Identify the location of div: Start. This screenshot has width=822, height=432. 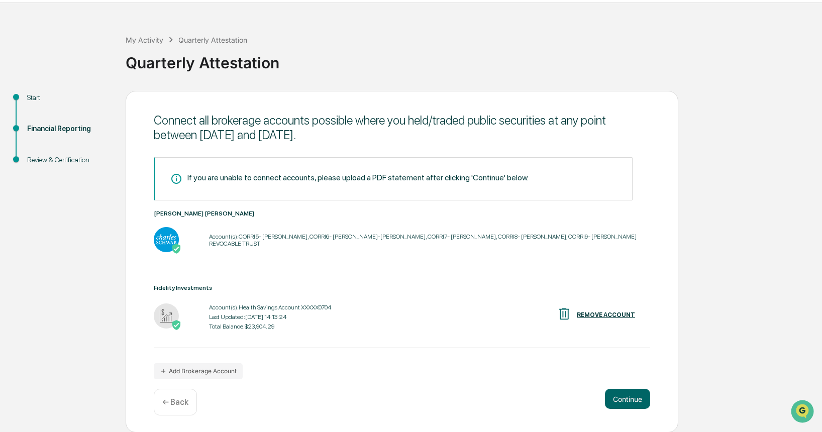
(68, 97).